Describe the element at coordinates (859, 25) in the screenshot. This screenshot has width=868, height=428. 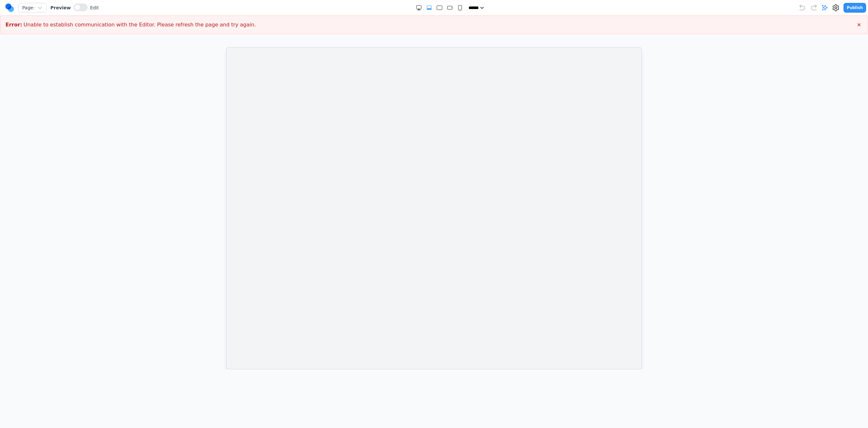
I see `button: Close error message` at that location.